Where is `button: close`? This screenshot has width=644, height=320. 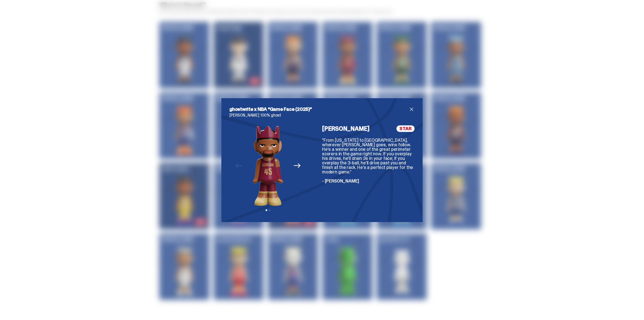 button: close is located at coordinates (412, 109).